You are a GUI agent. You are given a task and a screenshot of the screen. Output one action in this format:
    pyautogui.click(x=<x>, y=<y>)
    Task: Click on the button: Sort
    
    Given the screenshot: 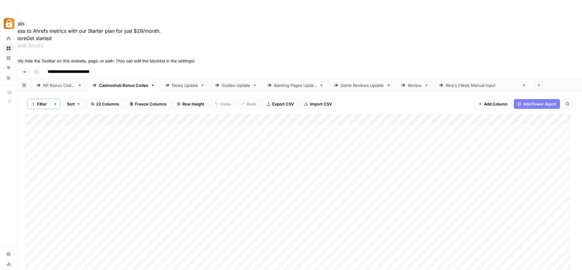 What is the action you would take?
    pyautogui.click(x=74, y=104)
    